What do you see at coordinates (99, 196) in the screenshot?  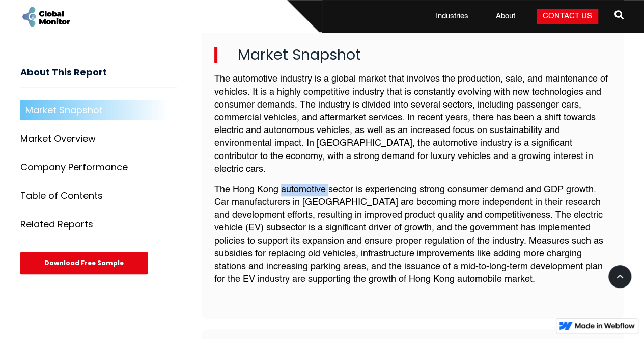 I see `a: Table of Contents` at bounding box center [99, 196].